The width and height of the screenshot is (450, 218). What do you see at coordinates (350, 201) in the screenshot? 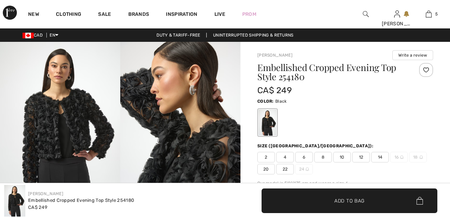
I see `span: Add to Bag` at bounding box center [350, 201].